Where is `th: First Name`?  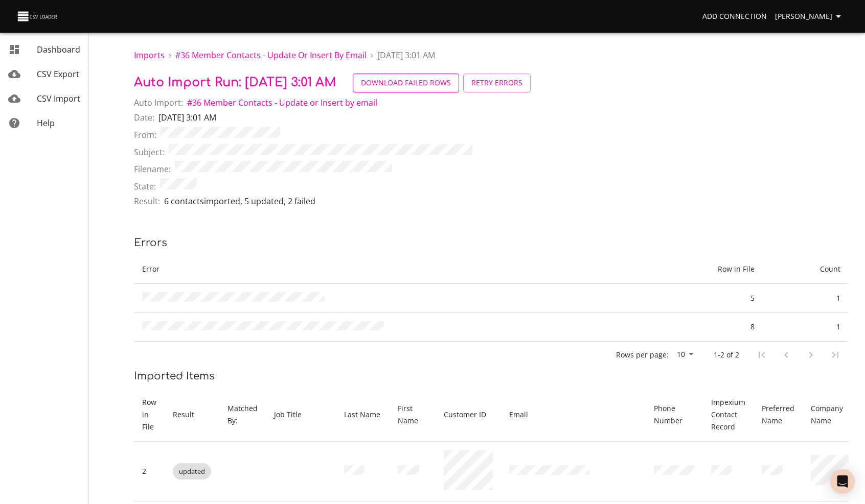 th: First Name is located at coordinates (413, 415).